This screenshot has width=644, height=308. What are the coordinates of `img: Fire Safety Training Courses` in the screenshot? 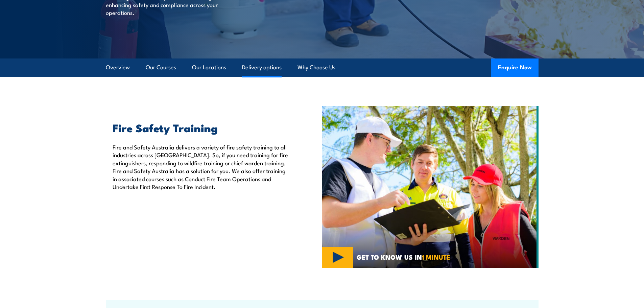 It's located at (431, 187).